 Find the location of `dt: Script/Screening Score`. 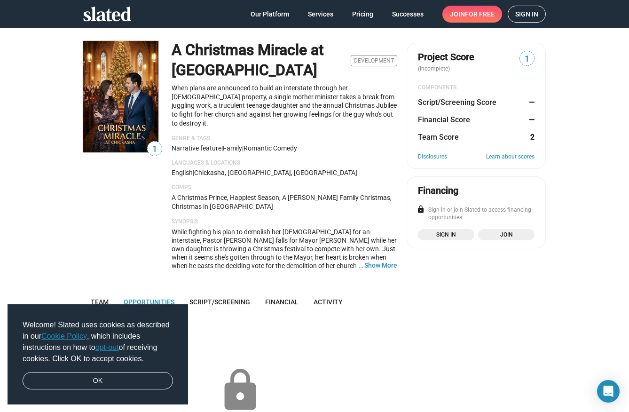

dt: Script/Screening Score is located at coordinates (457, 102).